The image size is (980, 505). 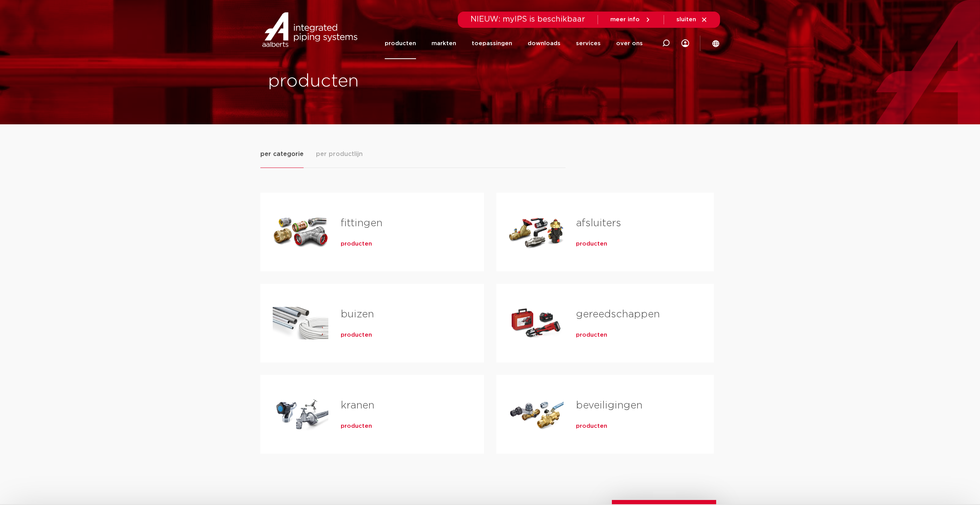 I want to click on nav: Menu, so click(x=514, y=44).